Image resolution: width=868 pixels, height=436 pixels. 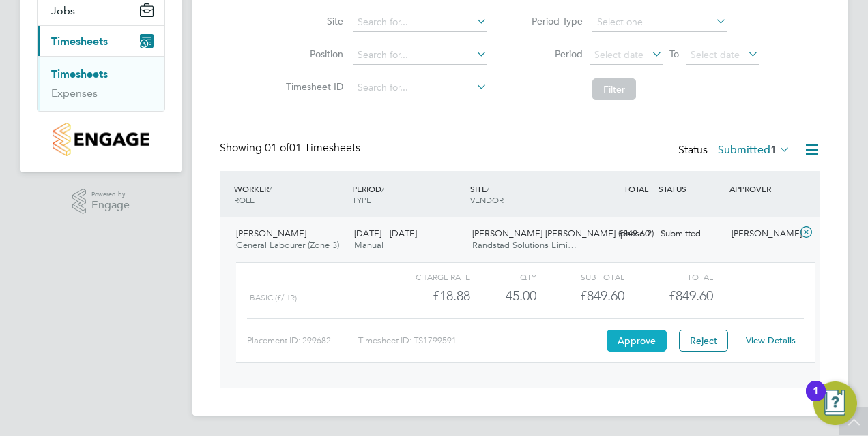 What do you see at coordinates (62, 11) in the screenshot?
I see `span: Jobs` at bounding box center [62, 11].